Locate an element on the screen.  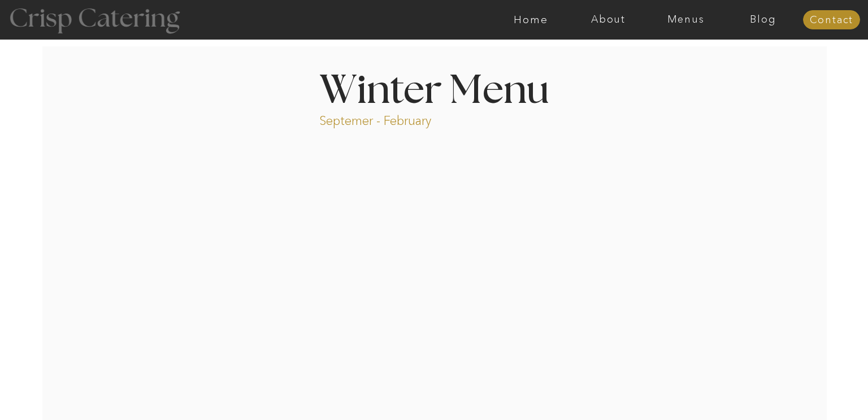
h1: Winter Menu is located at coordinates (434, 87).